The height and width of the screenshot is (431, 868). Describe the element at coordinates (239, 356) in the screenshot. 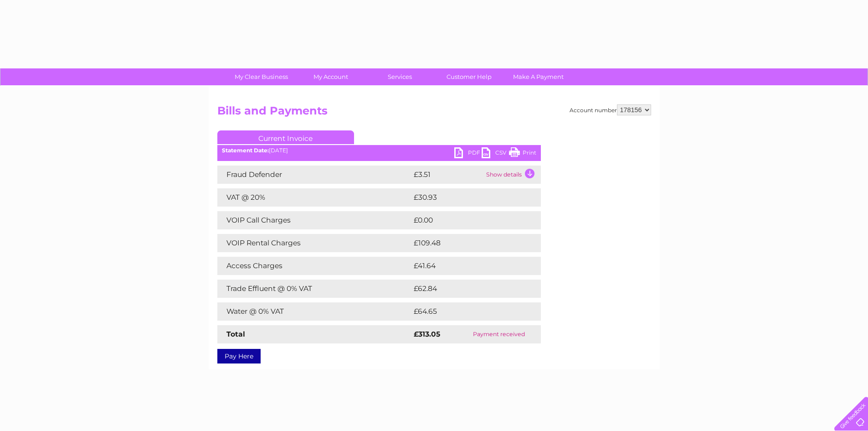

I see `a: Pay Here` at that location.